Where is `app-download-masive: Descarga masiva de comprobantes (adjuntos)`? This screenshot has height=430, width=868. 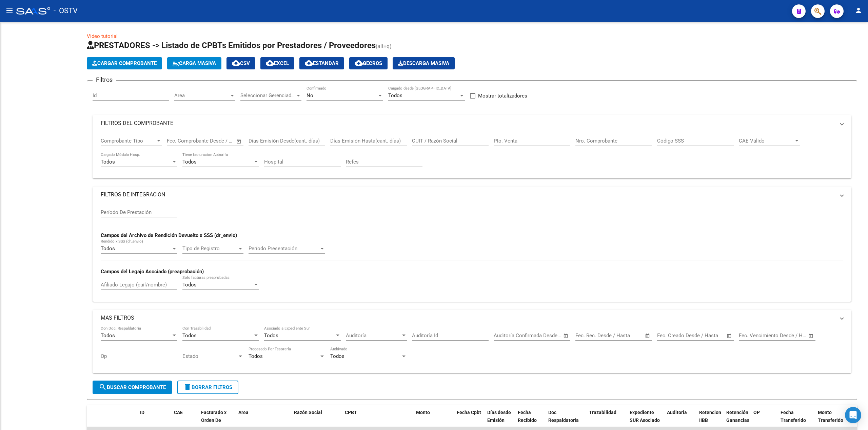
app-download-masive: Descarga masiva de comprobantes (adjuntos) is located at coordinates (424, 63).